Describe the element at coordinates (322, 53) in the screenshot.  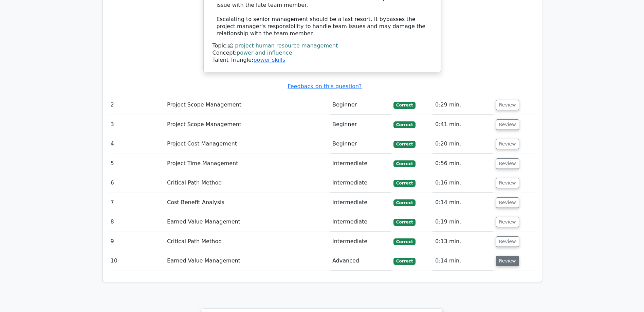
I see `div: Talent Triangle:` at that location.